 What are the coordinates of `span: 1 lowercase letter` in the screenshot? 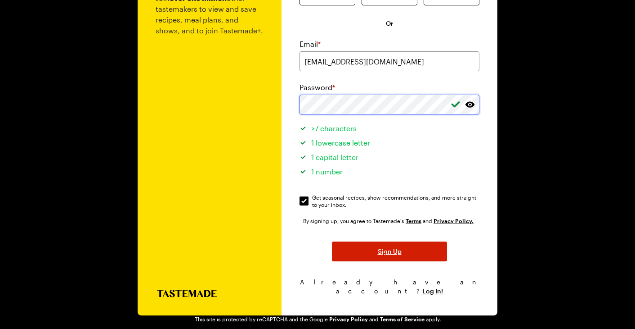 It's located at (341, 142).